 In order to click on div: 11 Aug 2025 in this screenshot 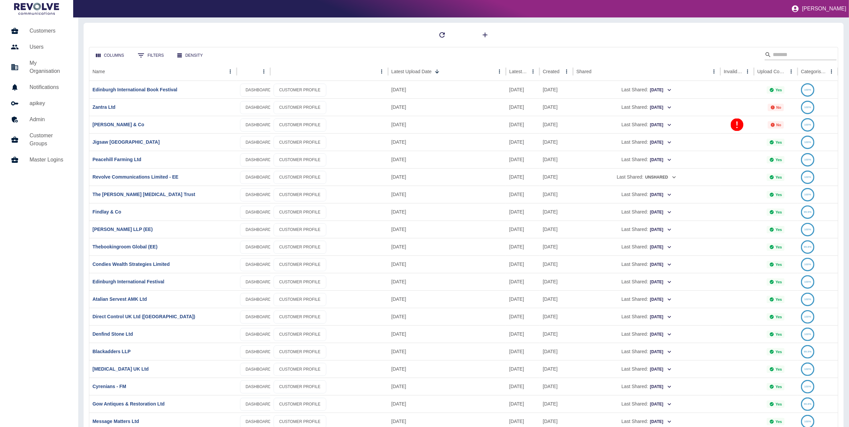, I will do `click(523, 282)`.